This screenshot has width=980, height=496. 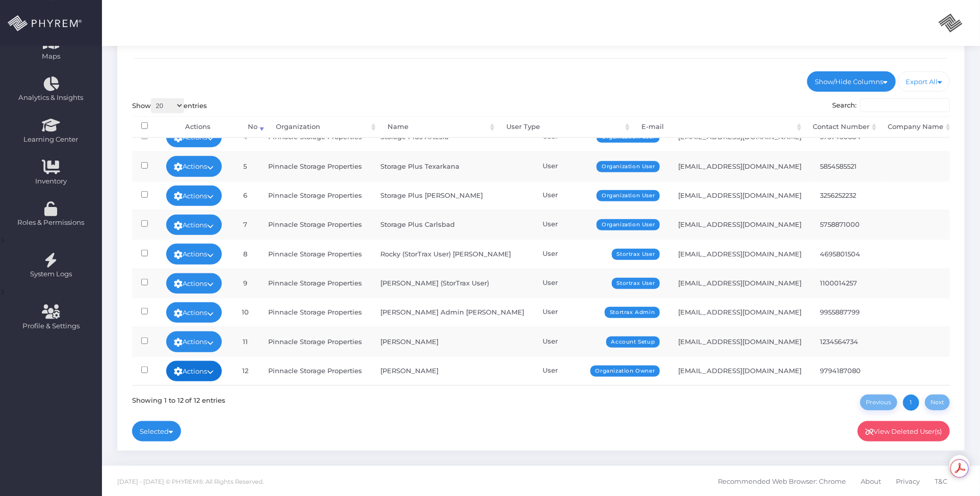 I want to click on td: 12, so click(x=245, y=371).